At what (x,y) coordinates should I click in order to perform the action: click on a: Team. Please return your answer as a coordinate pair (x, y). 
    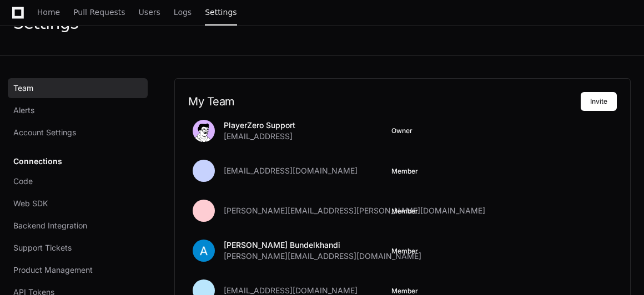
    Looking at the image, I should click on (77, 88).